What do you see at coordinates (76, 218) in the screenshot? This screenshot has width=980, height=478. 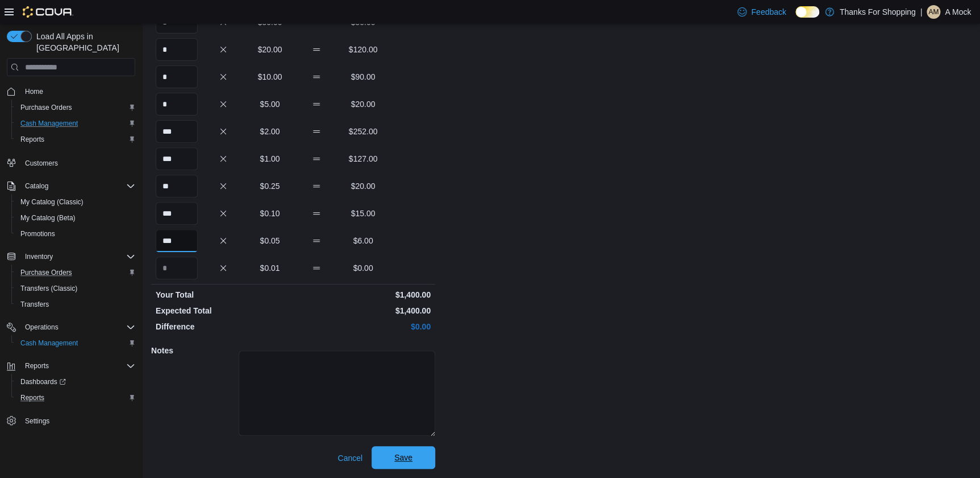 I see `button: My Catalog (Beta)` at bounding box center [76, 218].